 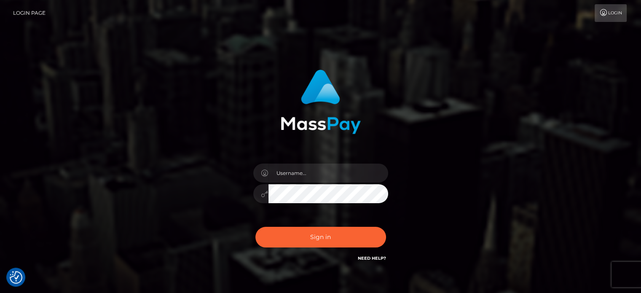 What do you see at coordinates (328, 173) in the screenshot?
I see `input: Username...` at bounding box center [328, 173].